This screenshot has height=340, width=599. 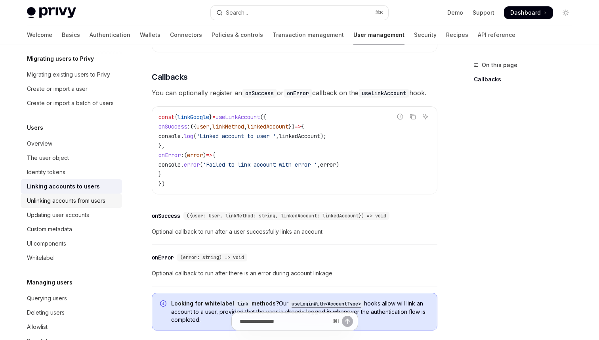 I want to click on a: Wallets, so click(x=150, y=35).